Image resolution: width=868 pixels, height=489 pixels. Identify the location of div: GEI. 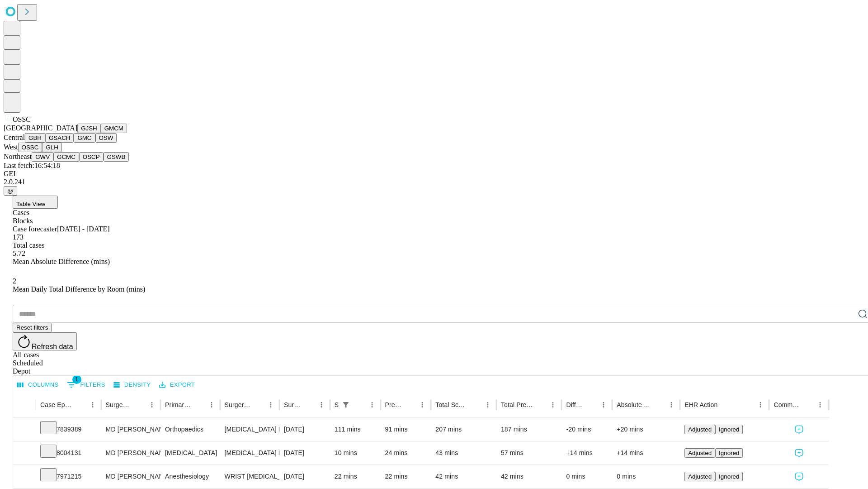
(434, 174).